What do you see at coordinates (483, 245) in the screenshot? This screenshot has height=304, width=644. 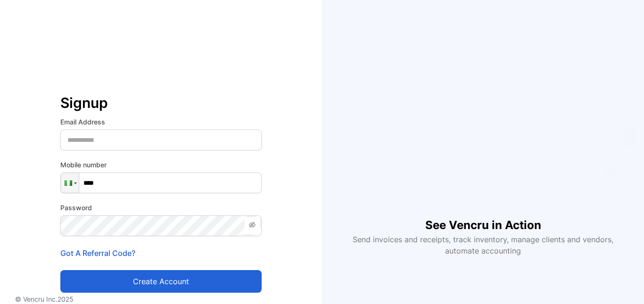 I see `p: Send invoices and receipts, track inventory, manage clients and vendors, automate accounting` at bounding box center [483, 245].